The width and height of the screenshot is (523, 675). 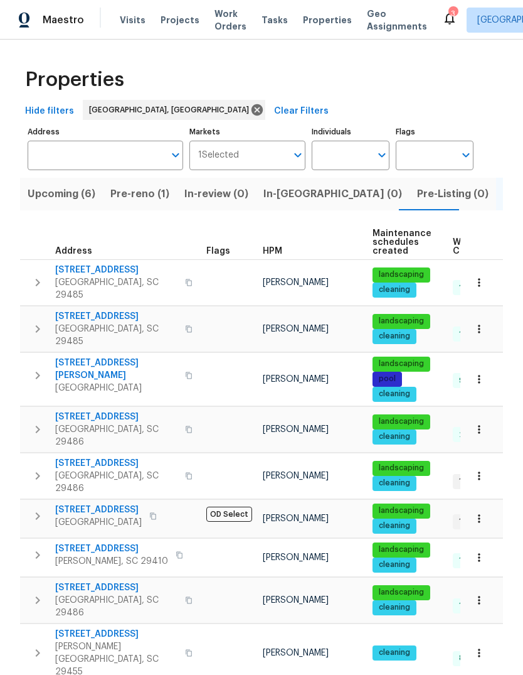 What do you see at coordinates (132, 20) in the screenshot?
I see `span: Visits` at bounding box center [132, 20].